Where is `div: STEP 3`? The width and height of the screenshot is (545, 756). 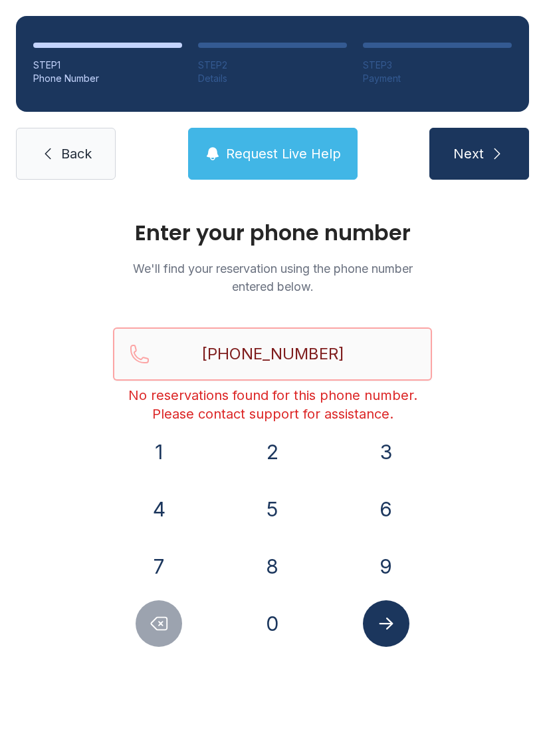 div: STEP 3 is located at coordinates (438, 65).